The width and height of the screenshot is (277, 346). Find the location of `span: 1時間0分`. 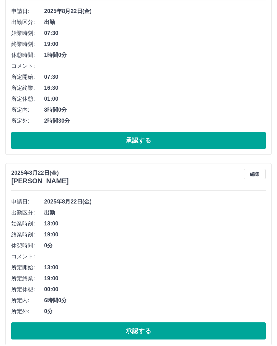

span: 1時間0分 is located at coordinates (155, 55).